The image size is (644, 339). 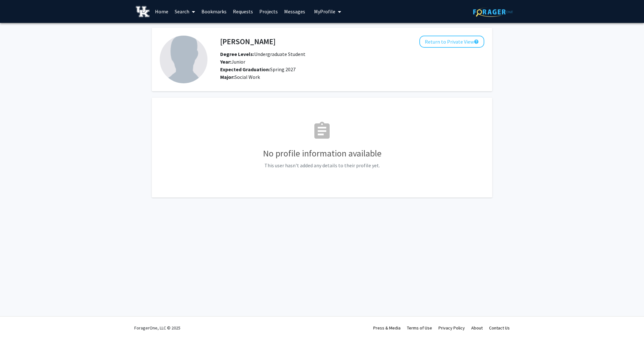 I want to click on span: Social Work, so click(x=247, y=77).